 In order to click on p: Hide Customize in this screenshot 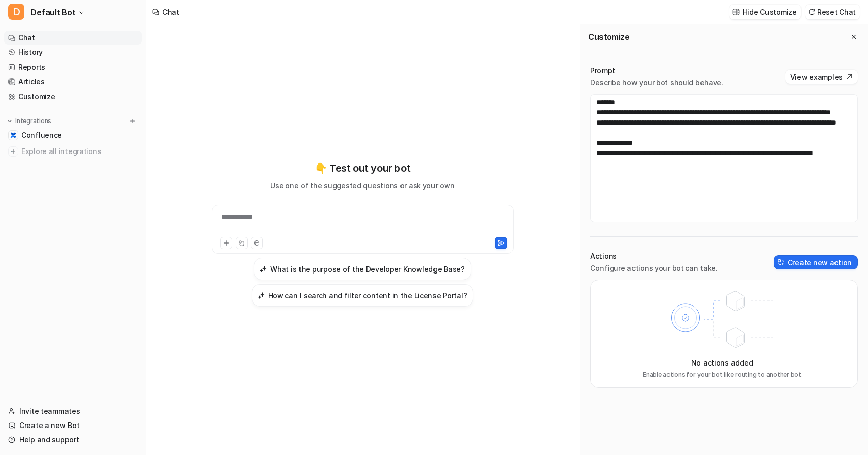, I will do `click(769, 11)`.